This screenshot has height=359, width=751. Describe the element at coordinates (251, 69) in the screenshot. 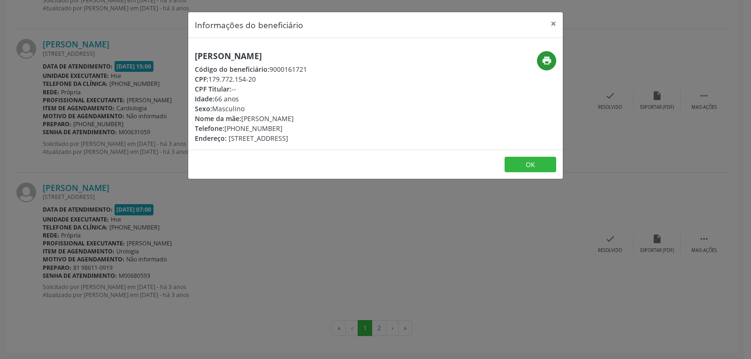

I see `div: 9000161721` at that location.